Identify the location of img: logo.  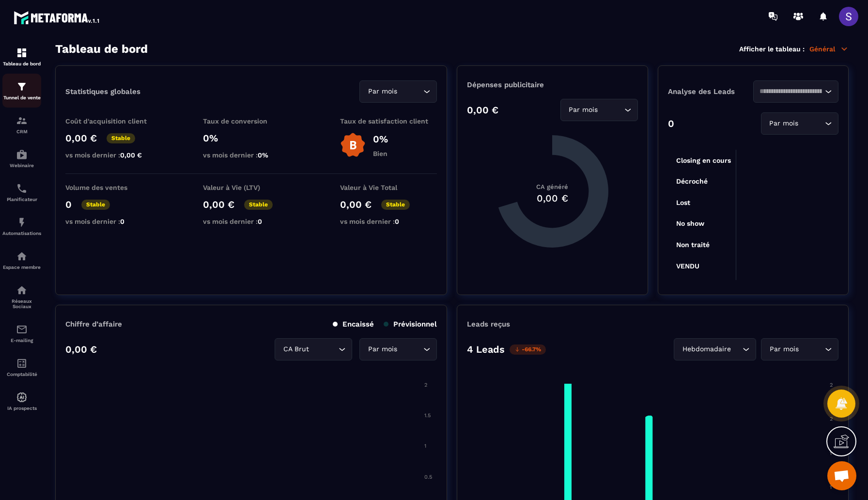
(57, 18).